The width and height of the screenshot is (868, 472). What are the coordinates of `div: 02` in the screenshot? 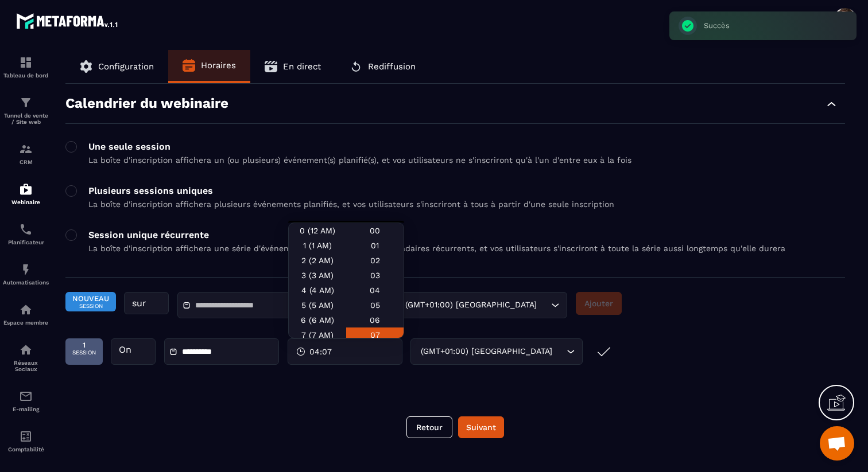 It's located at (375, 261).